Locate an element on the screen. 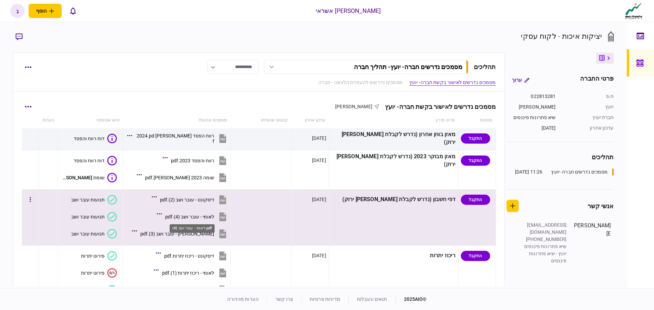 This screenshot has width=654, height=310. div: מסמכים נדרשים לאישור בקשת חברה- יועץ is located at coordinates (437, 107).